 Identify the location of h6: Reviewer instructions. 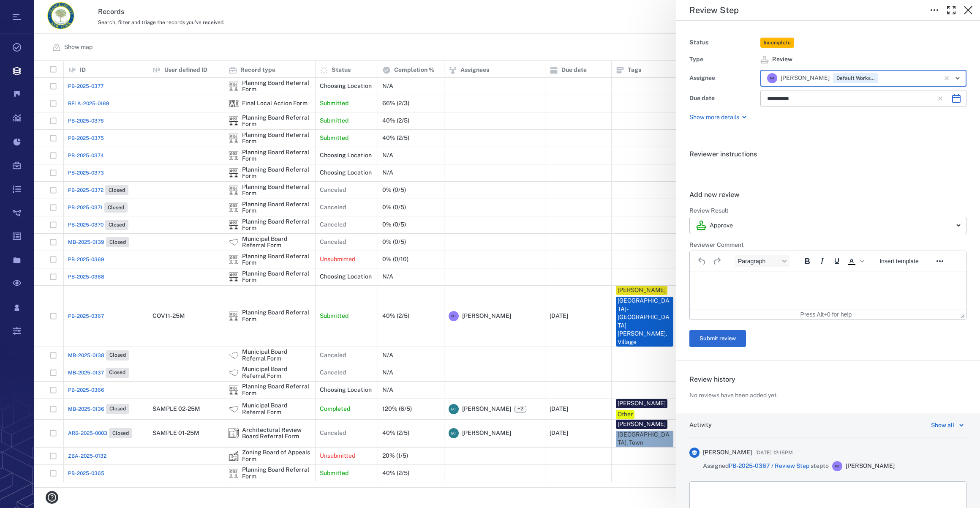
(828, 154).